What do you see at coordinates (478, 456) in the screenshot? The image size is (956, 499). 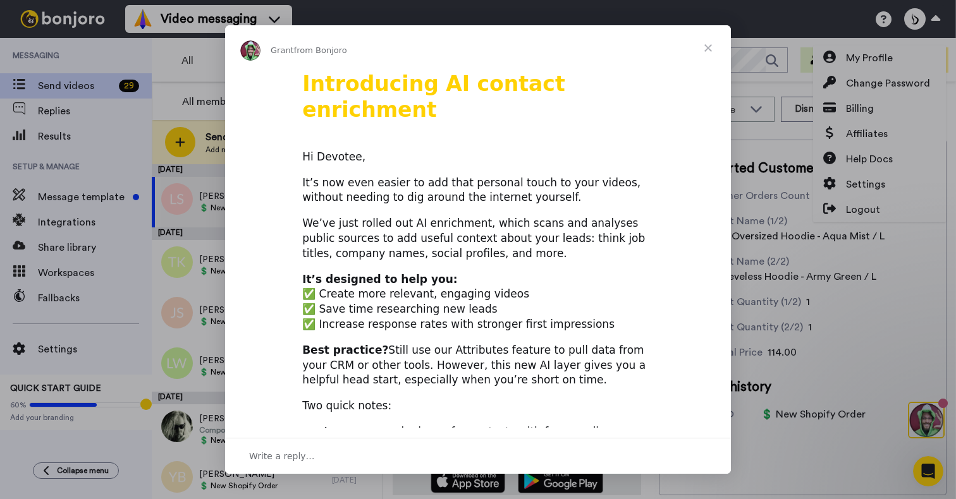 I see `div: Open conversation and reply` at bounding box center [478, 456].